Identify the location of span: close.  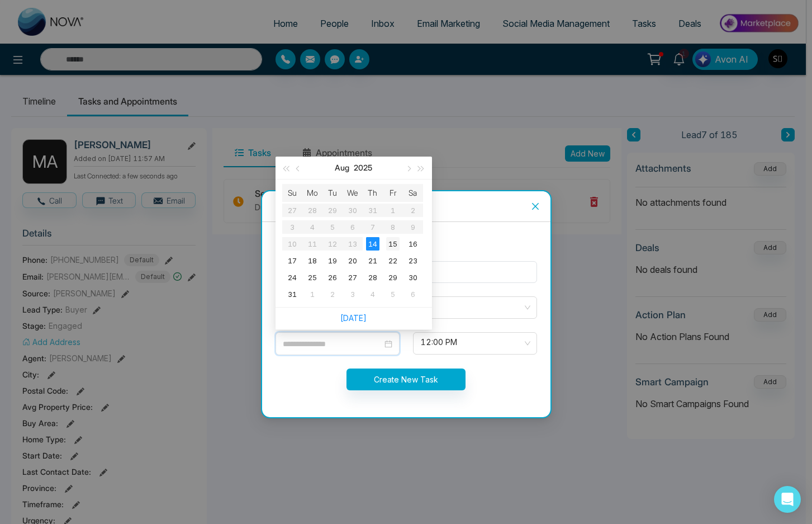
(535, 206).